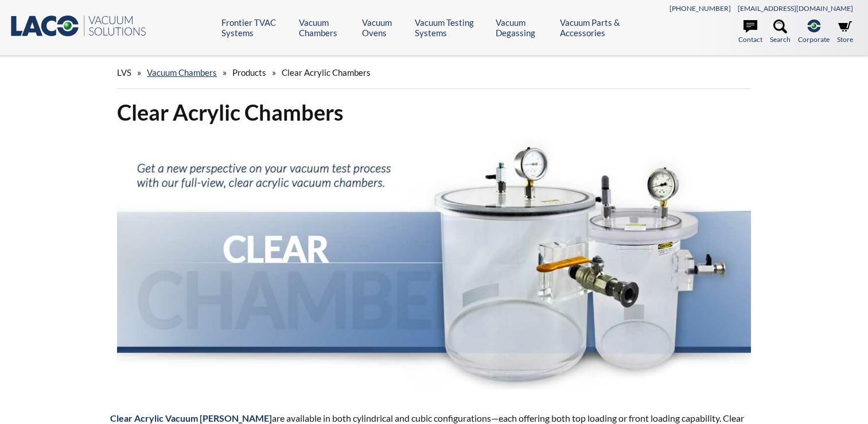 This screenshot has height=424, width=868. I want to click on a: Store, so click(845, 32).